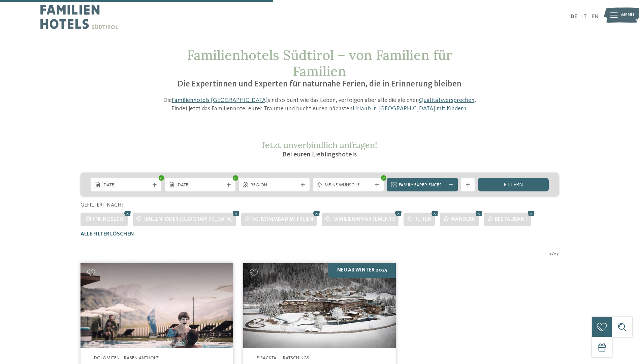 This screenshot has height=364, width=639. I want to click on a: IT, so click(584, 17).